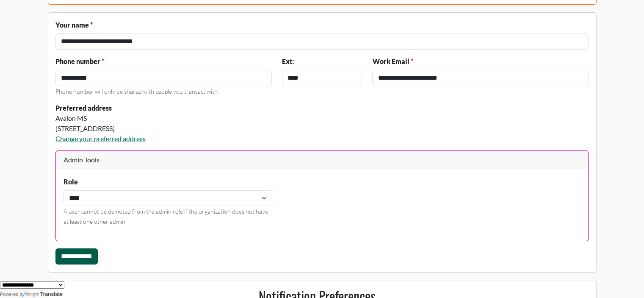  Describe the element at coordinates (166, 216) in the screenshot. I see `small: A user cannot be demoted from the admin role if the organization does not have at least one other...` at that location.